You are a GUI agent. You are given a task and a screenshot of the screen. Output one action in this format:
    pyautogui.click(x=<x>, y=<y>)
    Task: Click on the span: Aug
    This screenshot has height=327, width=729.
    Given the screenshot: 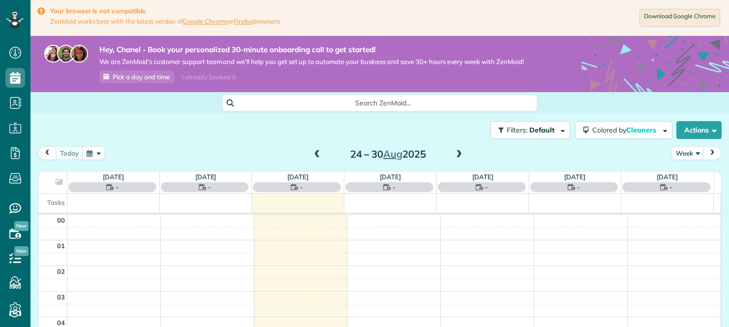 What is the action you would take?
    pyautogui.click(x=393, y=154)
    